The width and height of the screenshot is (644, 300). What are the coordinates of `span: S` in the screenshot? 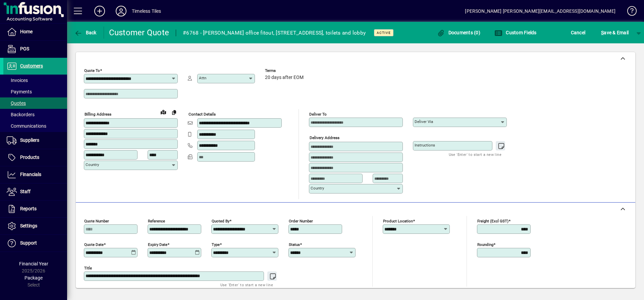 It's located at (602, 33).